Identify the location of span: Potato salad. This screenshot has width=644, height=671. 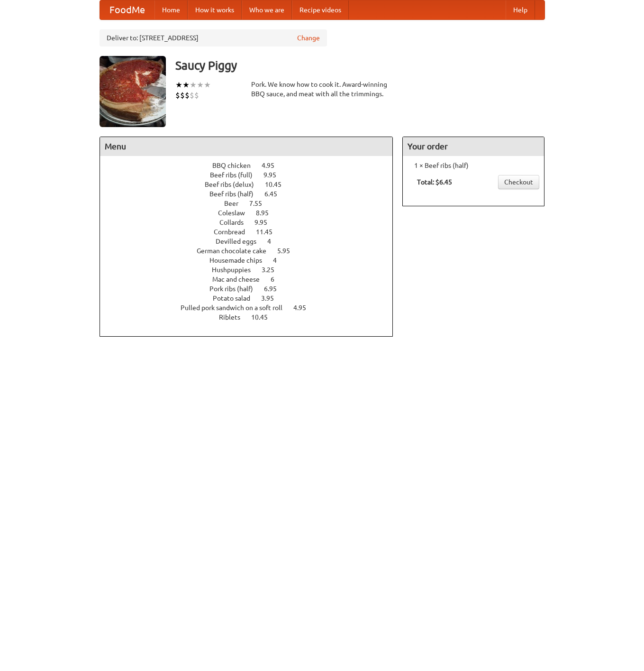
(236, 298).